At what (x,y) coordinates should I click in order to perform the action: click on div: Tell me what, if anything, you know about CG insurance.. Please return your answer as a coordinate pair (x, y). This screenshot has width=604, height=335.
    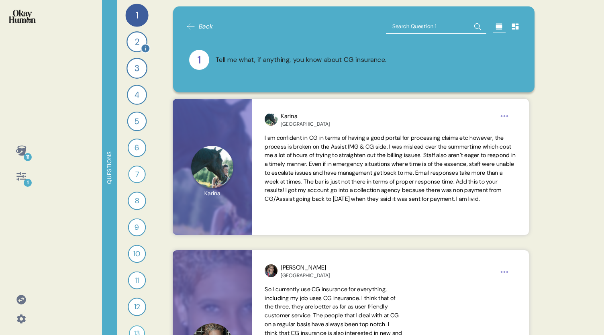
    Looking at the image, I should click on (301, 60).